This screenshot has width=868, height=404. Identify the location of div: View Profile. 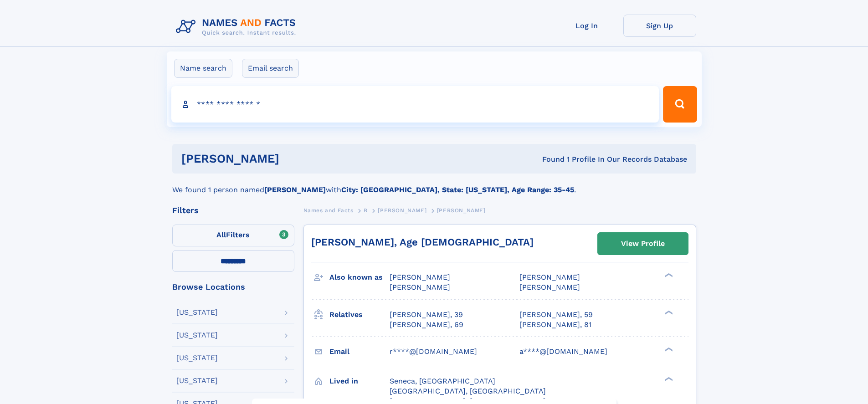
(643, 244).